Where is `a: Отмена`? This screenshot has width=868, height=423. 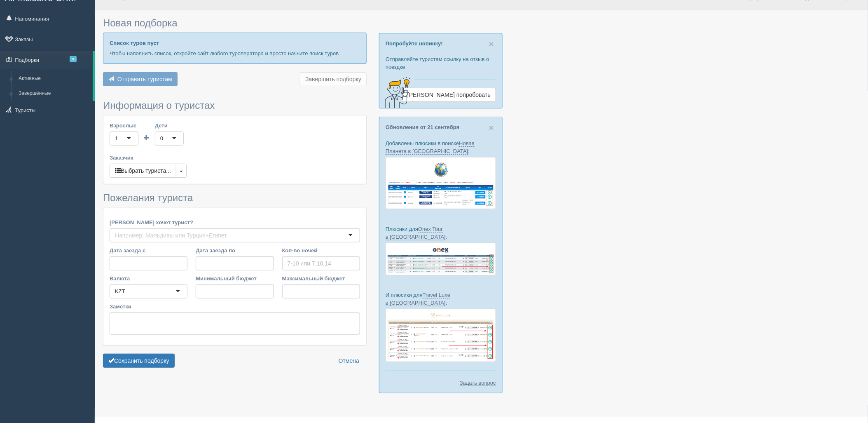 a: Отмена is located at coordinates (349, 361).